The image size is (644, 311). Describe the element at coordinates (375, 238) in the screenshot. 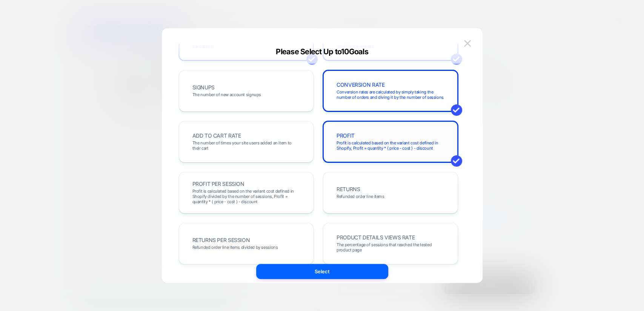

I see `span: PRODUCT DETAILS VIEWS RATE` at that location.